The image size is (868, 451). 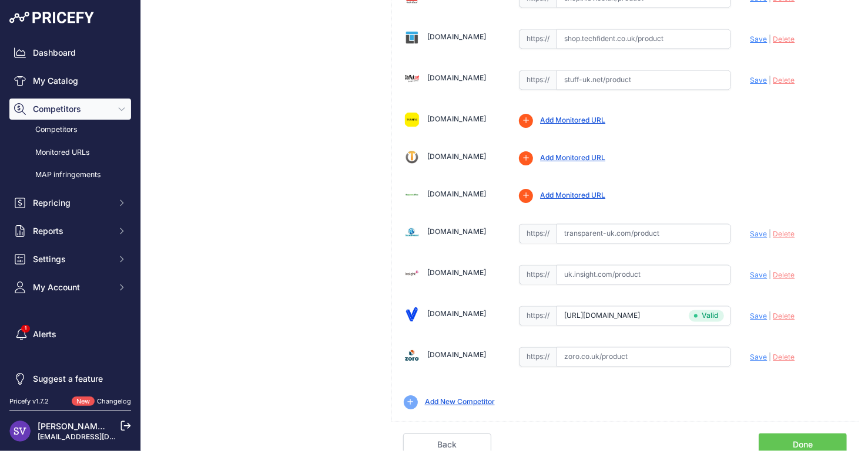 I want to click on button: Settings, so click(x=70, y=259).